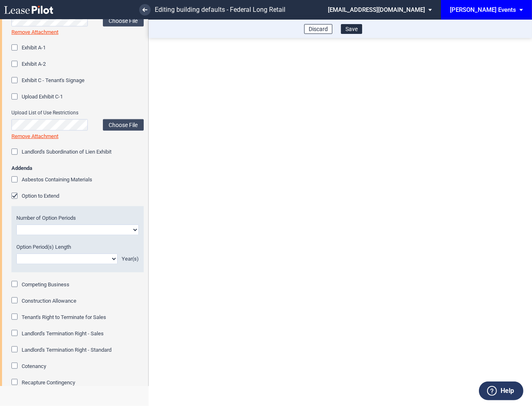 Image resolution: width=532 pixels, height=406 pixels. Describe the element at coordinates (41, 196) in the screenshot. I see `span: Option to Extend` at that location.